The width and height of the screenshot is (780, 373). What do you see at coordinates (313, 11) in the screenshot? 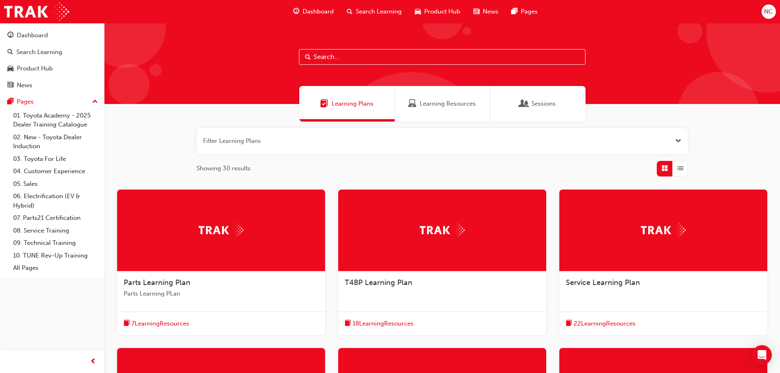
I see `a: guage-iconDashboard` at bounding box center [313, 11].